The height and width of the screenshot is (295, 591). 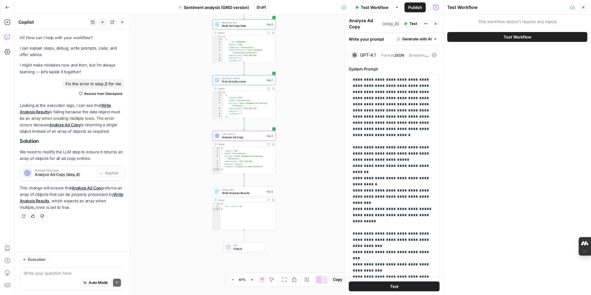 I want to click on span: End, so click(x=247, y=245).